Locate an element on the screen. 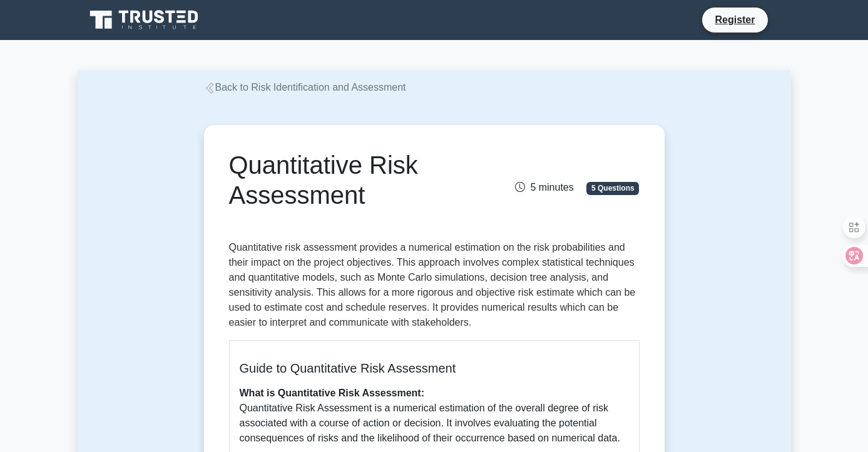 This screenshot has width=868, height=452. a: Back to Risk Identification and Assessment is located at coordinates (304, 87).